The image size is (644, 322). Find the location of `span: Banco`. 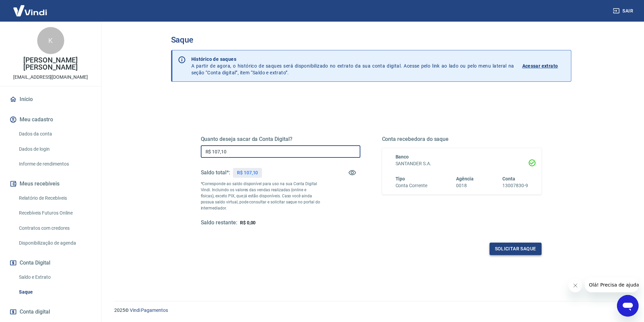

span: Banco is located at coordinates (402, 157).